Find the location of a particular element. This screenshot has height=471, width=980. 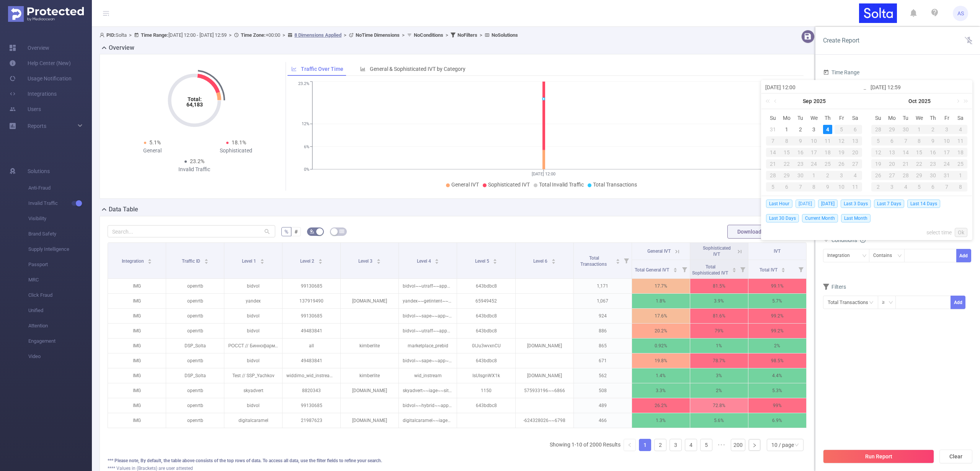

td: September 30, 2025 is located at coordinates (906, 129).